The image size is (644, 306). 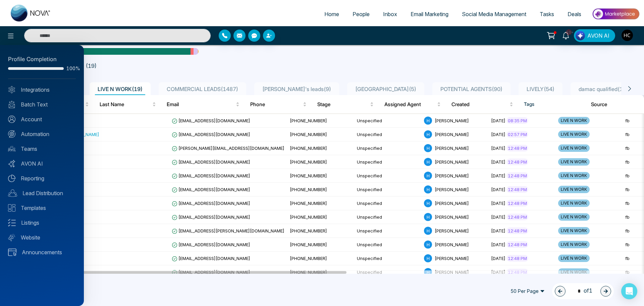 What do you see at coordinates (42, 237) in the screenshot?
I see `a: Website` at bounding box center [42, 237].